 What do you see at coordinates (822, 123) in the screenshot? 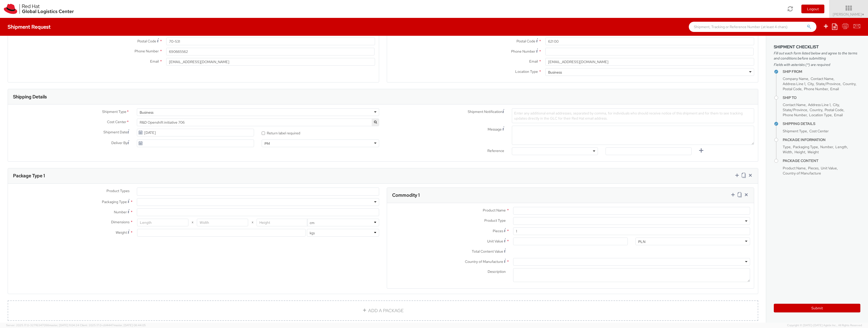
I see `h4: Shipping Details` at bounding box center [822, 123].